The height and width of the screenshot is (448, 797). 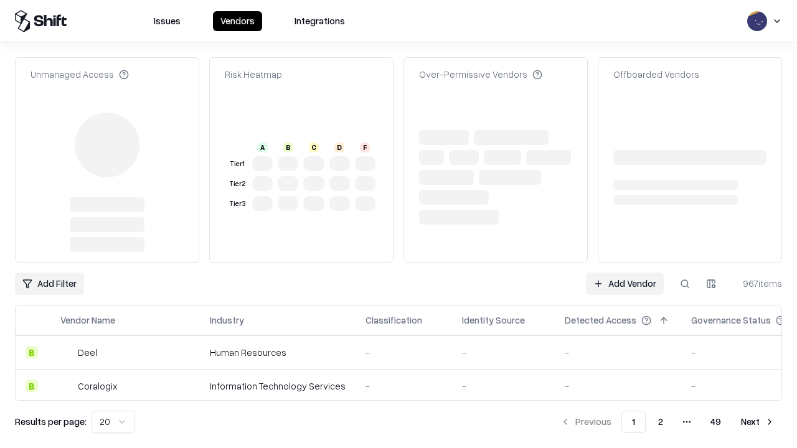 I want to click on button: 1, so click(x=633, y=422).